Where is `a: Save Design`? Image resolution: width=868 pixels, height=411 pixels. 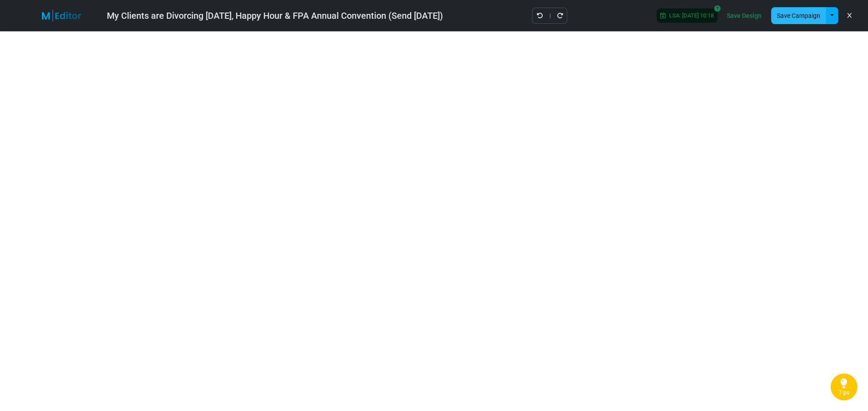
a: Save Design is located at coordinates (744, 15).